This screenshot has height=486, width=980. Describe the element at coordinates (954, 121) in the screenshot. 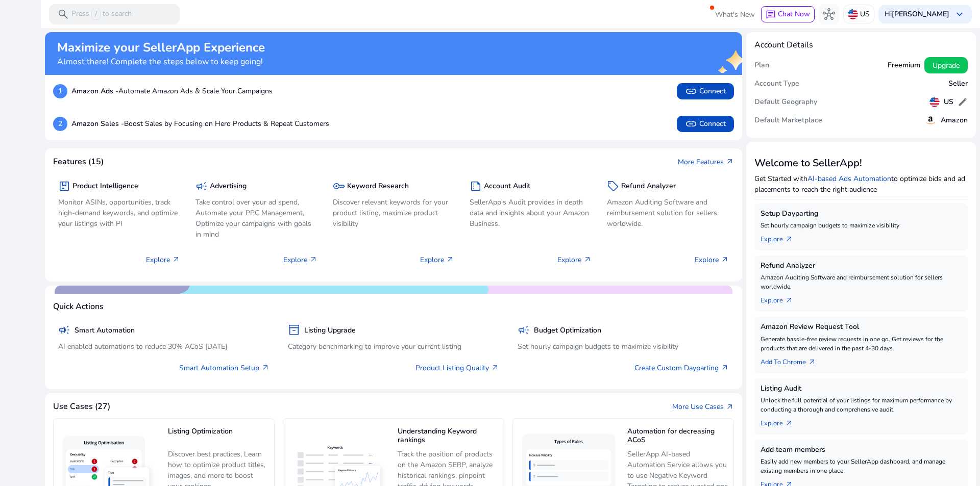

I see `h5: Amazon` at that location.